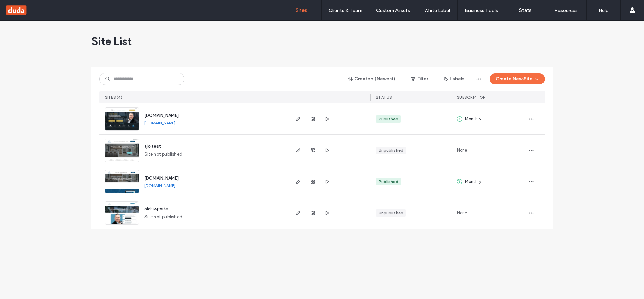 This screenshot has height=299, width=644. I want to click on label: Help, so click(604, 10).